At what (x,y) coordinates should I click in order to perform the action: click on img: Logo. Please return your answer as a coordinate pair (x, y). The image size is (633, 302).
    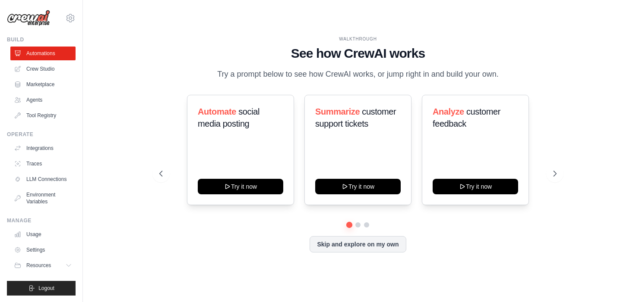
    Looking at the image, I should click on (28, 18).